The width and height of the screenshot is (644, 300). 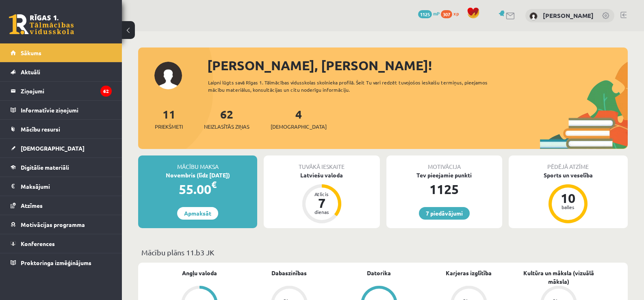 I want to click on div: Tev pieejamie punkti, so click(x=444, y=175).